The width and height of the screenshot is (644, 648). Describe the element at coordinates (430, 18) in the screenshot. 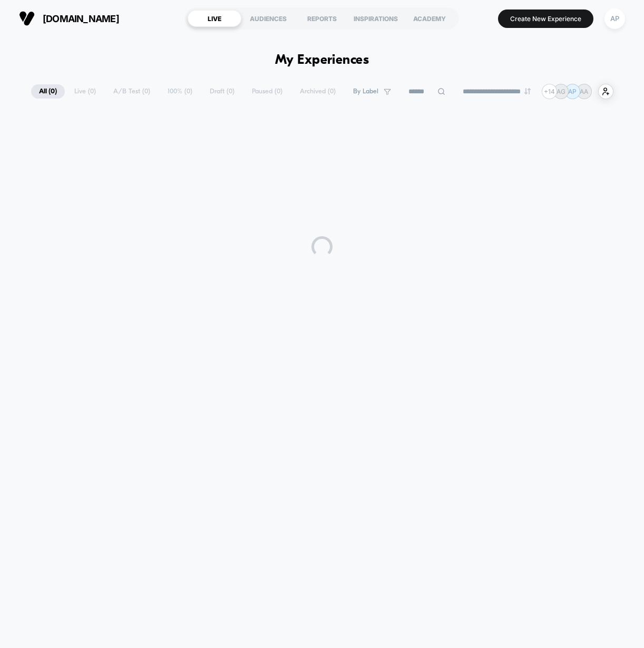

I see `div: ACADEMY` at that location.